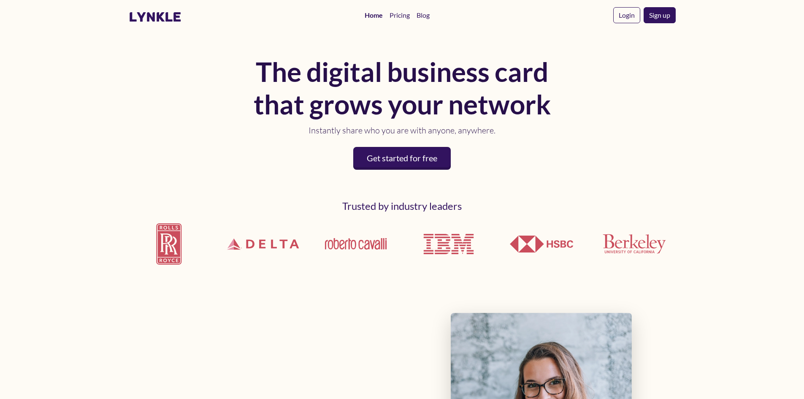 The width and height of the screenshot is (804, 399). Describe the element at coordinates (373, 15) in the screenshot. I see `a: Home` at that location.